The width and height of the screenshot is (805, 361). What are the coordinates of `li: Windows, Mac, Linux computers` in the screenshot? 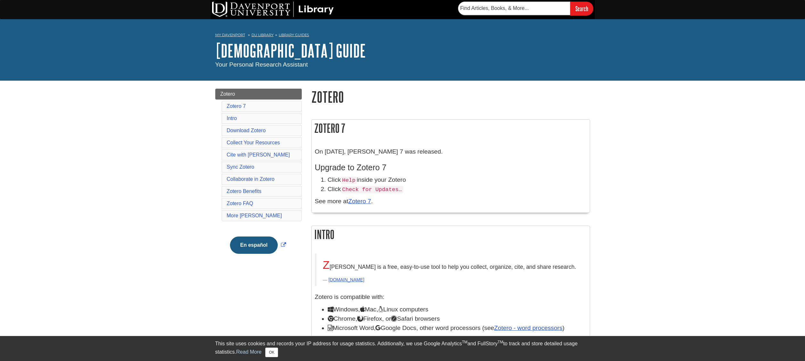 It's located at (457, 310).